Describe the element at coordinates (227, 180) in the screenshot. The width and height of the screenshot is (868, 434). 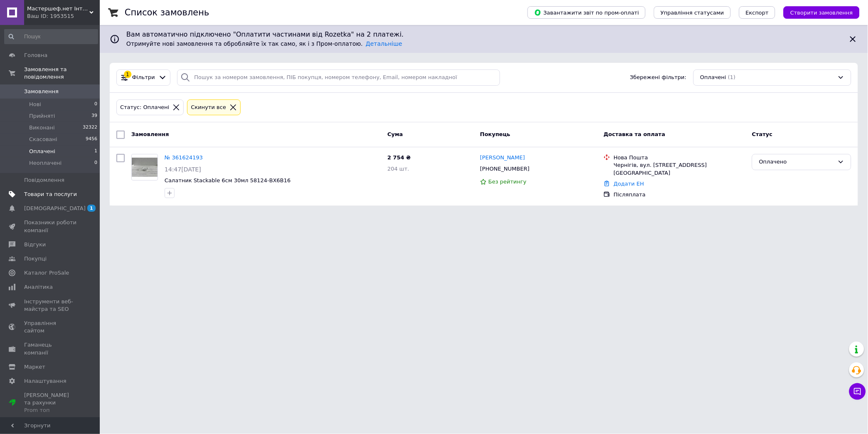
I see `a: Салатник Stackable 6см 30мл 58124-BX6B16` at that location.